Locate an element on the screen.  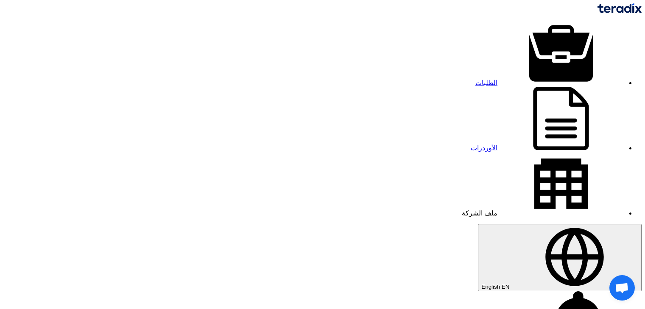
button: English EN is located at coordinates (560, 258).